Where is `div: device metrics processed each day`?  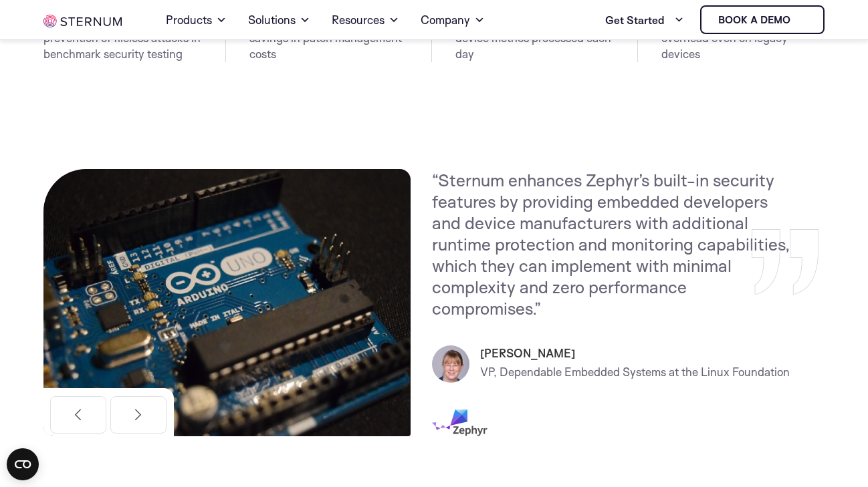 div: device metrics processed each day is located at coordinates (534, 46).